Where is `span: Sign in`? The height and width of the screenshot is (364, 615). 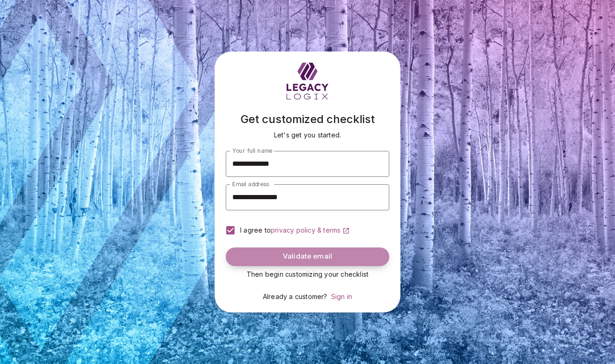 span: Sign in is located at coordinates (341, 296).